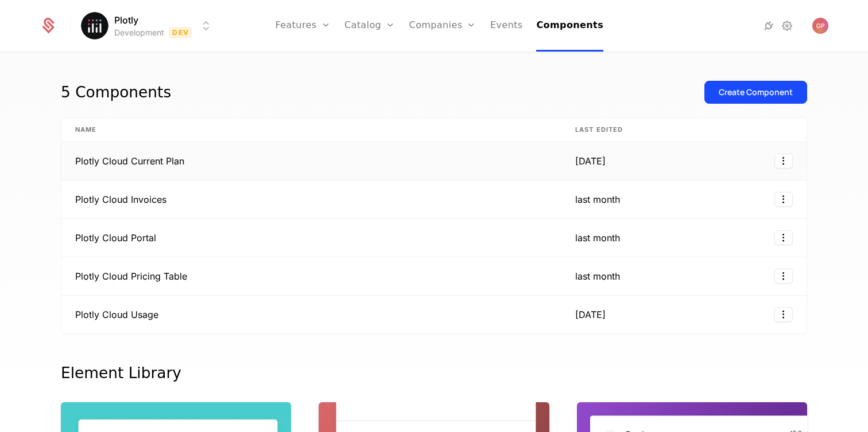  What do you see at coordinates (311, 314) in the screenshot?
I see `td: Plotly Cloud Usage` at bounding box center [311, 314].